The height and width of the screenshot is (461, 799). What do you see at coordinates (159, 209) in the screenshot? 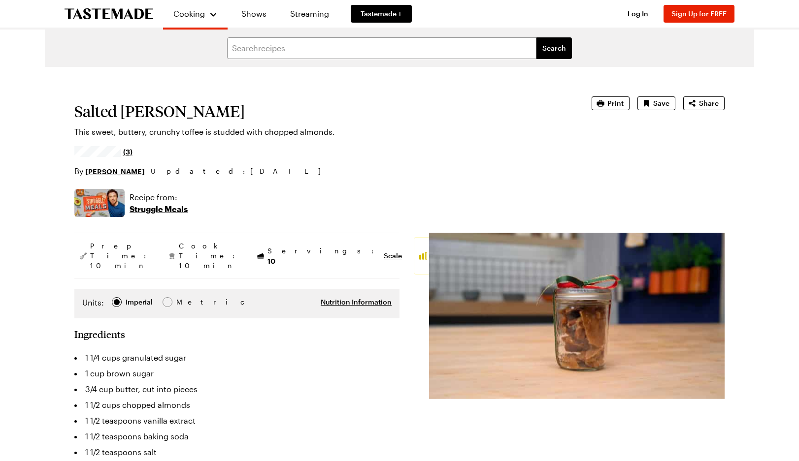
I see `p: Struggle Meals` at bounding box center [159, 209].